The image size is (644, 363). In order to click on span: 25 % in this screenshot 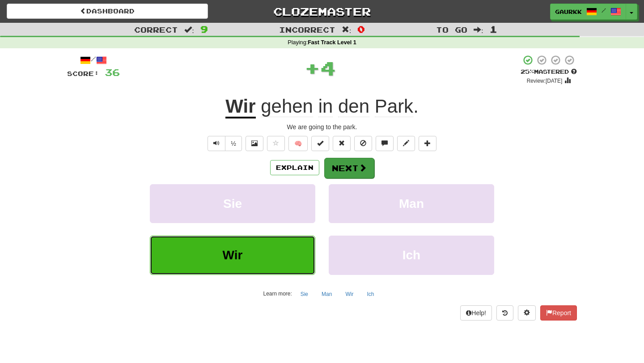, I will do `click(527, 72)`.